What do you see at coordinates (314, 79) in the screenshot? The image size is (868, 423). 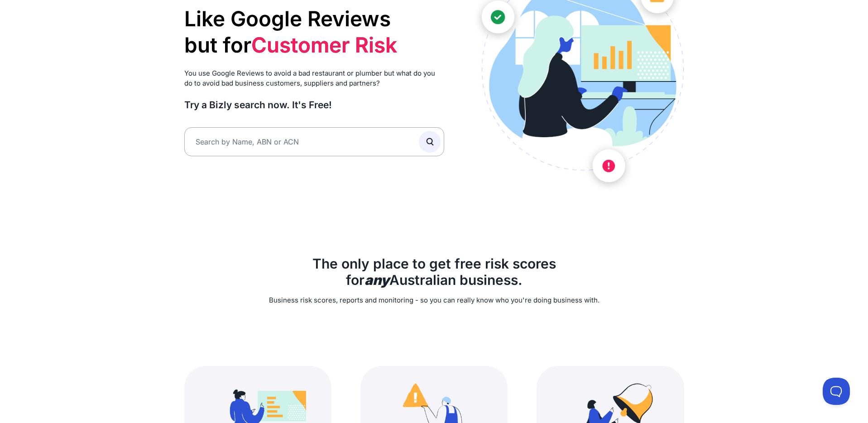 I see `p: You use Google Reviews to avoid a bad restaurant or plumber but what do you do to avoid bad busin...` at bounding box center [314, 79].